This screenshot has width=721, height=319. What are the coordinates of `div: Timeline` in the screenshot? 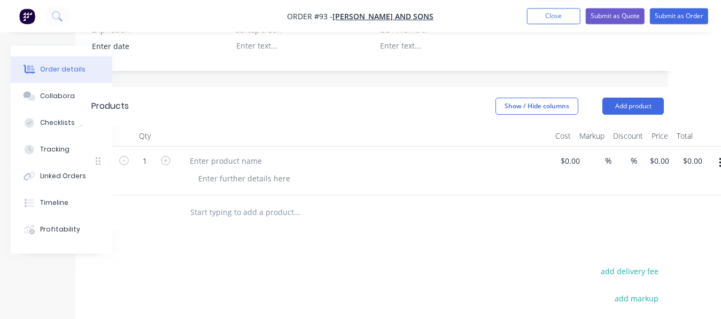 It's located at (54, 203).